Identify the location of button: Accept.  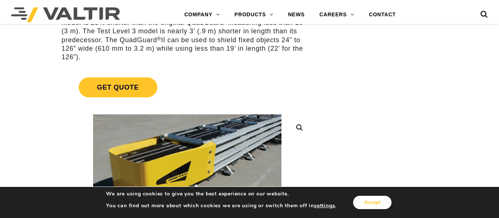
(372, 202).